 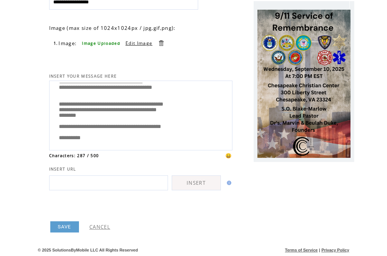 I want to click on span: Image Uploaded, so click(x=101, y=43).